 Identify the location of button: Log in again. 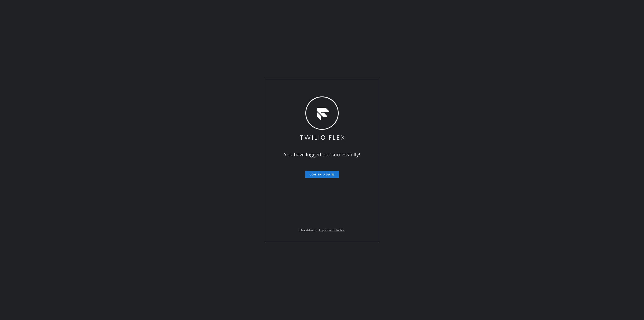
(322, 174).